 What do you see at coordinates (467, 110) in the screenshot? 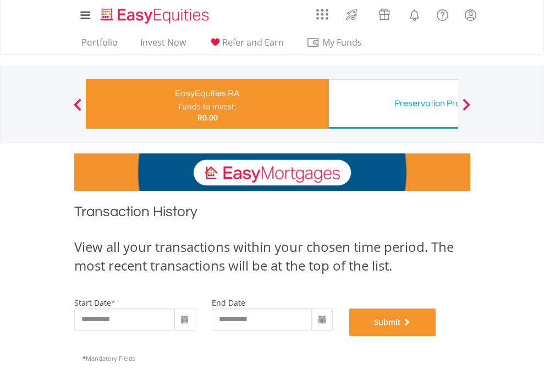
I see `button: Next` at bounding box center [467, 110].